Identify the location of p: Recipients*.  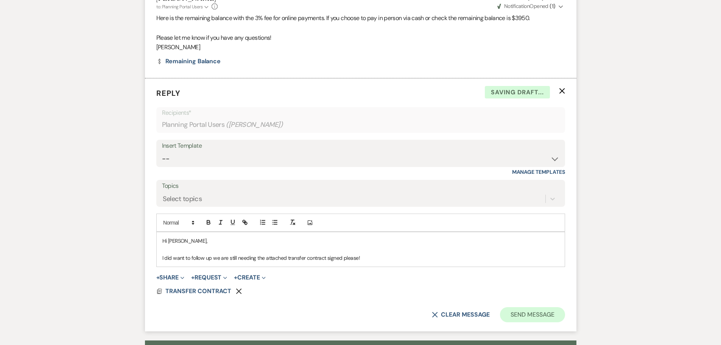
(361, 113).